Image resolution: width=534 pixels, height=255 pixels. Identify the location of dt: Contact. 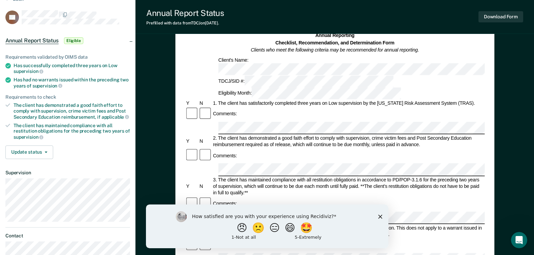
(68, 236).